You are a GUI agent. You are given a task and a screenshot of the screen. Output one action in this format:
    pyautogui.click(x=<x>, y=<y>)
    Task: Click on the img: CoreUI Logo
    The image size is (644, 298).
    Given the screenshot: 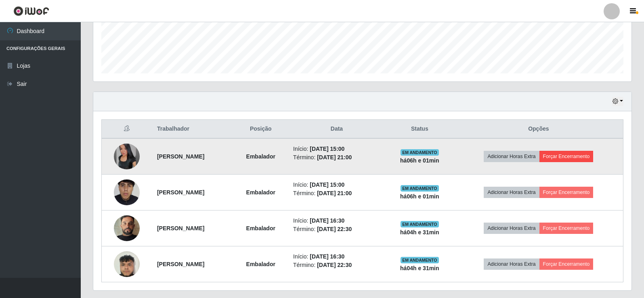 What is the action you would take?
    pyautogui.click(x=31, y=11)
    